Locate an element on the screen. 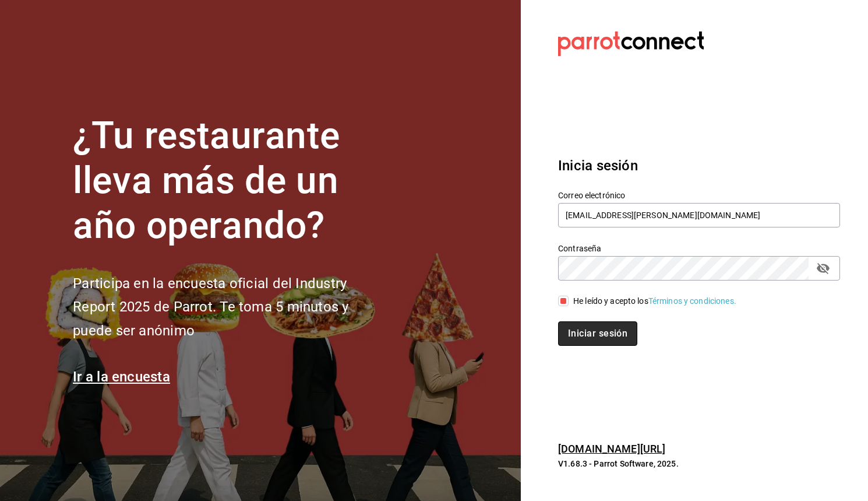 Image resolution: width=868 pixels, height=501 pixels. a: Ir a la encuesta is located at coordinates (121, 377).